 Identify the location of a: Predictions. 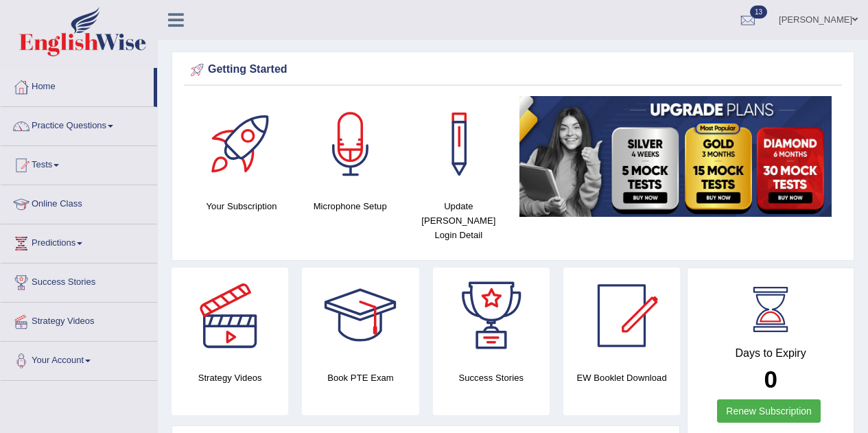
(79, 242).